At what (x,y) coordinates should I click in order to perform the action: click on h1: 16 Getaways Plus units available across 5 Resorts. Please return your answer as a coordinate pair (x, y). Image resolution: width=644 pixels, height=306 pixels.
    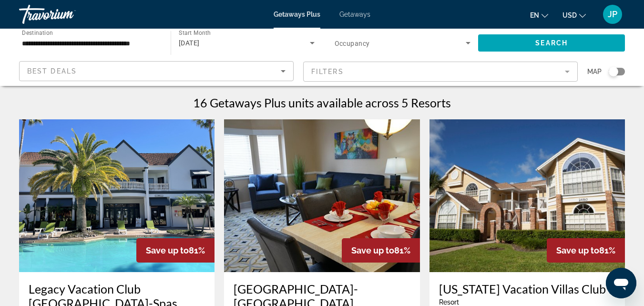
    Looking at the image, I should click on (322, 103).